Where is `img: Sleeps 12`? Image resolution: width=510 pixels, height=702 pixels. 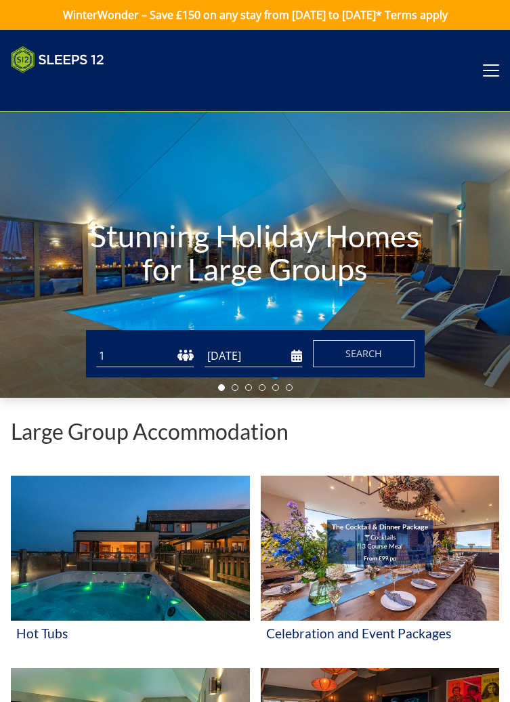
img: Sleeps 12 is located at coordinates (58, 60).